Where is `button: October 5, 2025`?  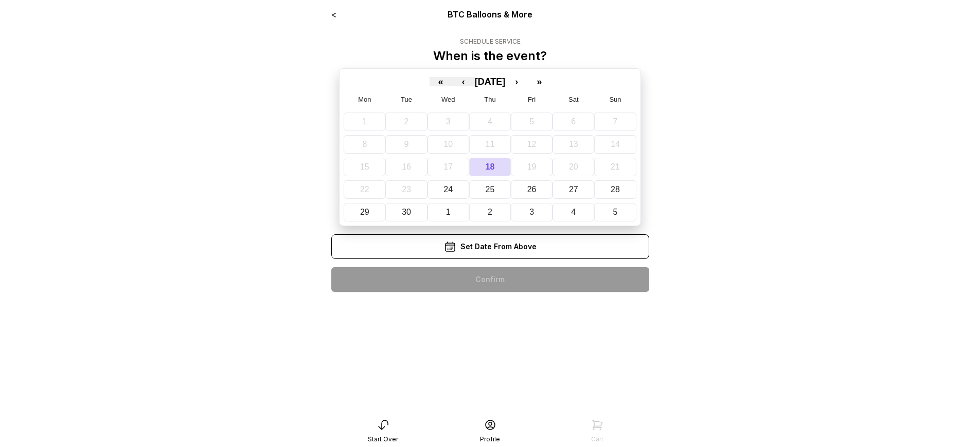
button: October 5, 2025 is located at coordinates (614, 212).